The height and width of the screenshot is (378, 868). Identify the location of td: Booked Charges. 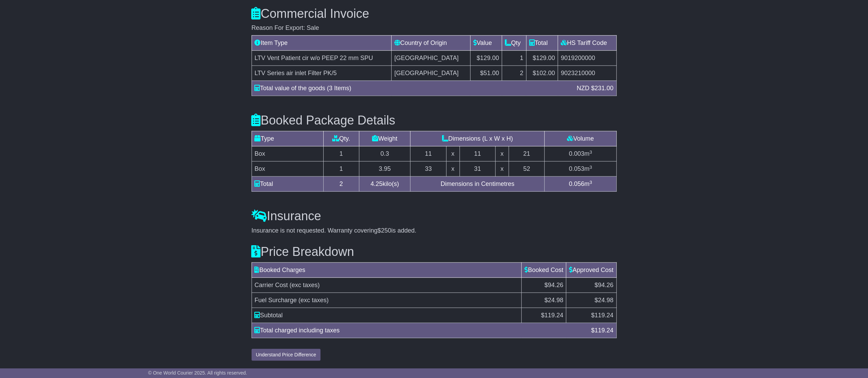
(386, 270).